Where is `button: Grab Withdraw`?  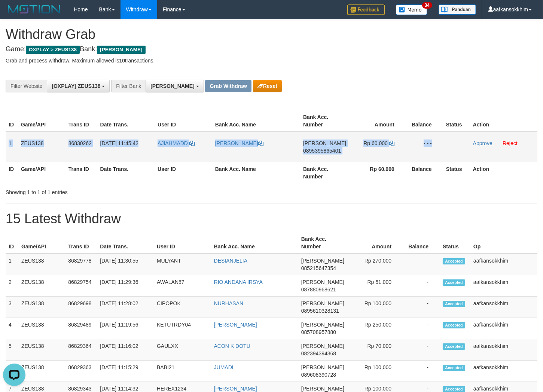
button: Grab Withdraw is located at coordinates (228, 86).